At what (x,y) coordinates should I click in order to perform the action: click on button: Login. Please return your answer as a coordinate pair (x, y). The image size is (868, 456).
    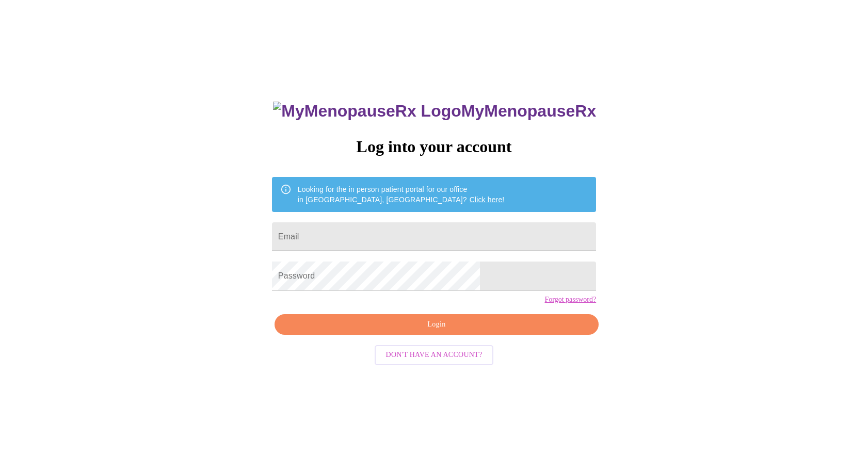
    Looking at the image, I should click on (437, 325).